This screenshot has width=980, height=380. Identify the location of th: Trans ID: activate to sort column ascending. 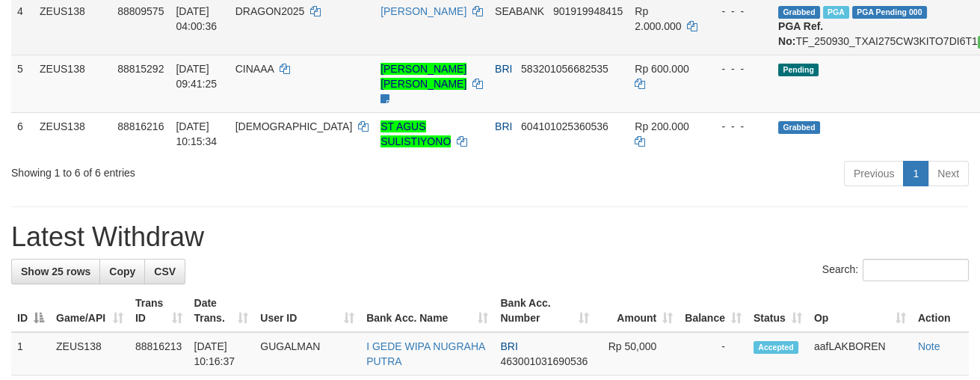
(159, 310).